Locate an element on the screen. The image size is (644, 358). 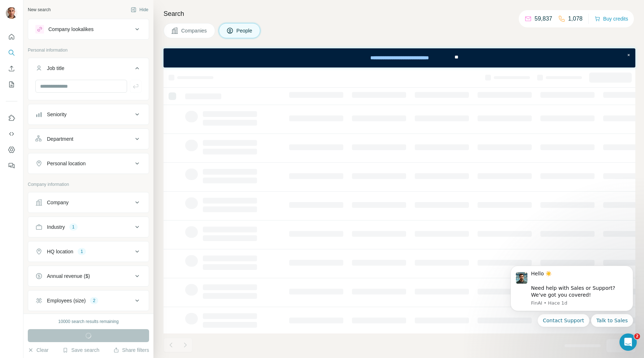
button: Department is located at coordinates (88, 139).